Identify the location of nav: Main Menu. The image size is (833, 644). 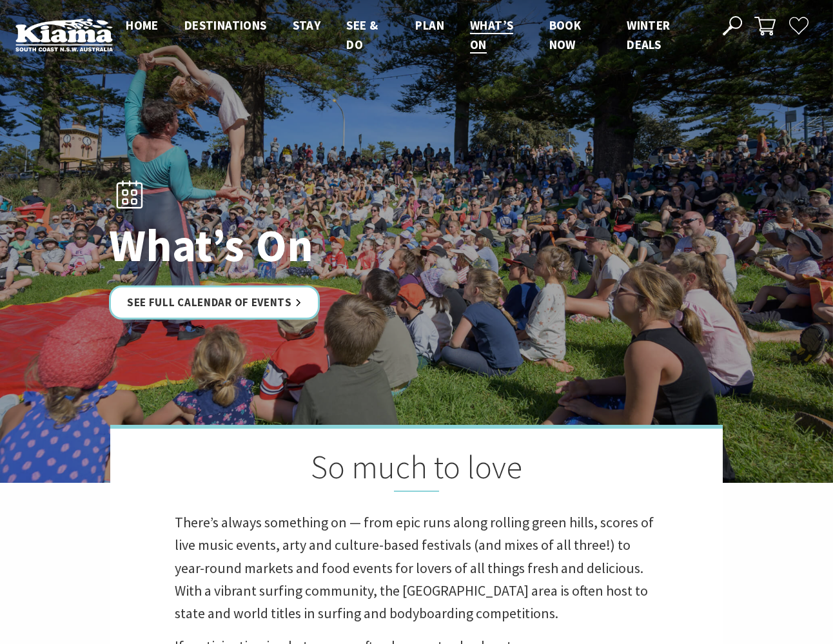
(410, 35).